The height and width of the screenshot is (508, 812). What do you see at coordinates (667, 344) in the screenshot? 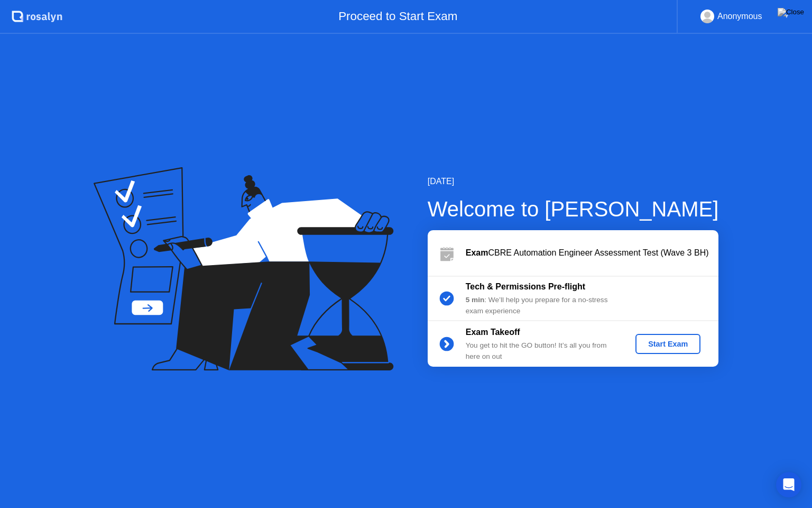
I see `div: Start Exam` at bounding box center [667, 344].